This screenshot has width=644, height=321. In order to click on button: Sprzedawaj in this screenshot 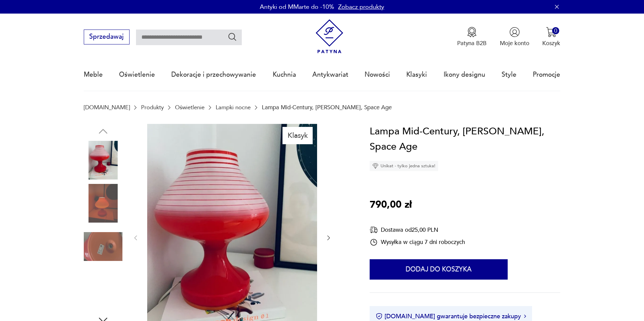, I will do `click(107, 37)`.